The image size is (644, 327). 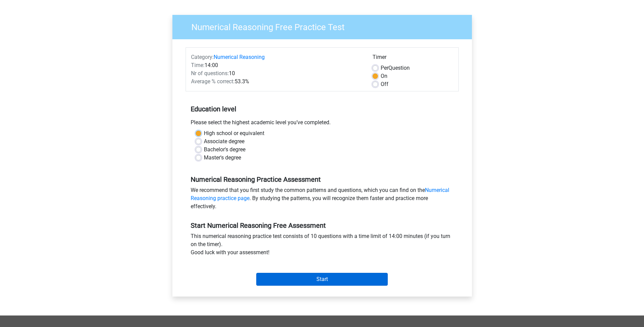 I want to click on label: High school or equivalent, so click(x=234, y=133).